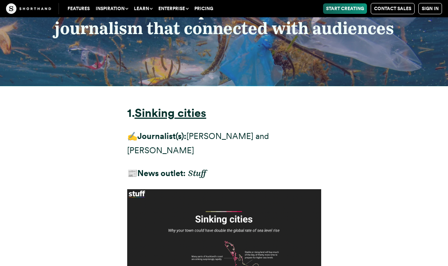  What do you see at coordinates (143, 9) in the screenshot?
I see `button: Learn` at bounding box center [143, 9].